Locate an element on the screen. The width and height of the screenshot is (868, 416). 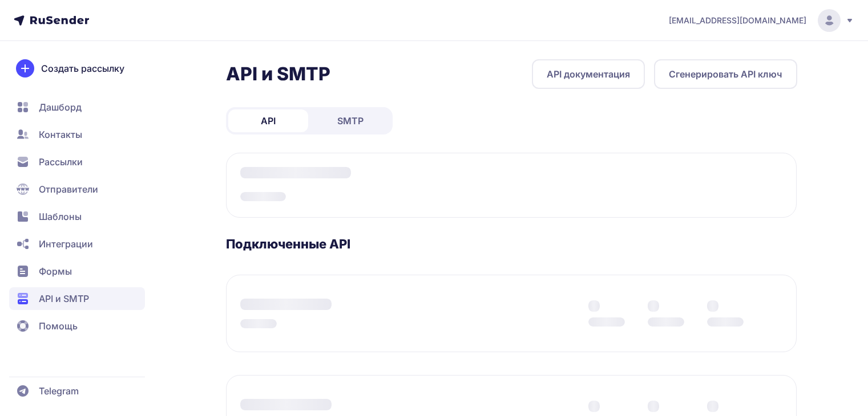
span: Дашборд is located at coordinates (60, 107).